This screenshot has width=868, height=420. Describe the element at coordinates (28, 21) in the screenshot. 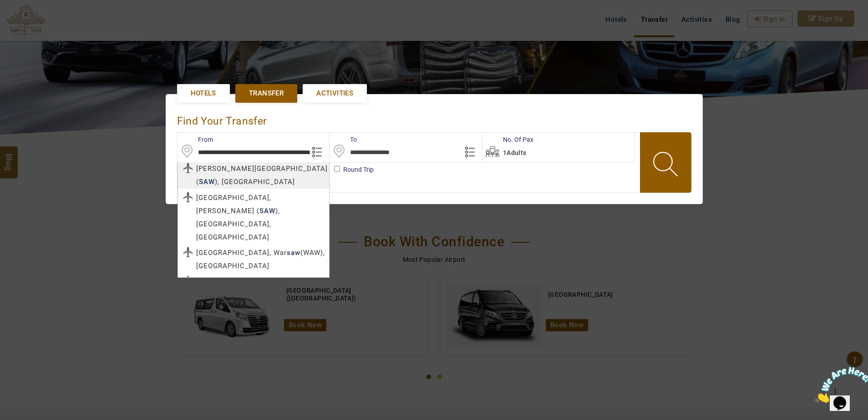

I see `div: CloseChat attention grabber` at that location.